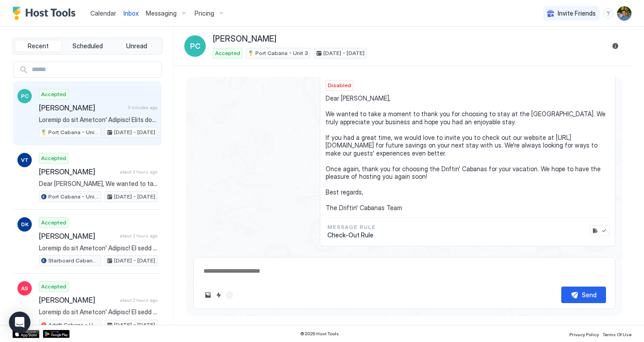 Image resolution: width=644 pixels, height=342 pixels. Describe the element at coordinates (20, 322) in the screenshot. I see `div: Open Intercom Messenger` at that location.